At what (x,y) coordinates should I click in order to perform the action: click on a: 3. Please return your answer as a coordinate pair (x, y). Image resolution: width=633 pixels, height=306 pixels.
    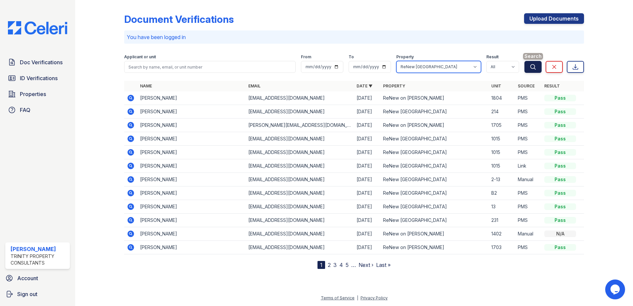
    Looking at the image, I should click on (335, 265).